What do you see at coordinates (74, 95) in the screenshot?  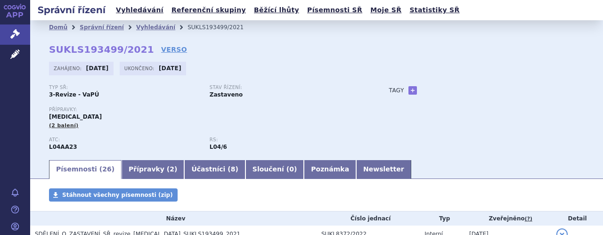 I see `strong: 3-Revize - VaPÚ` at bounding box center [74, 95].